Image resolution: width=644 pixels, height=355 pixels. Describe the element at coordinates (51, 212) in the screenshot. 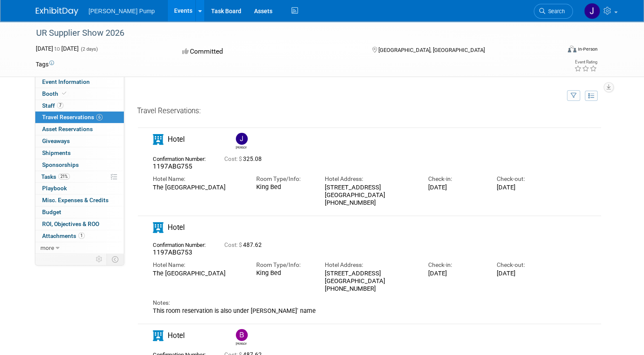

I see `span: Budget` at that location.